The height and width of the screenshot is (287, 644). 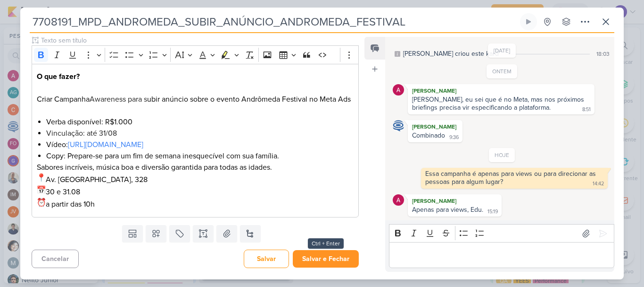 I want to click on button: Salvar e Fechar, so click(x=326, y=259).